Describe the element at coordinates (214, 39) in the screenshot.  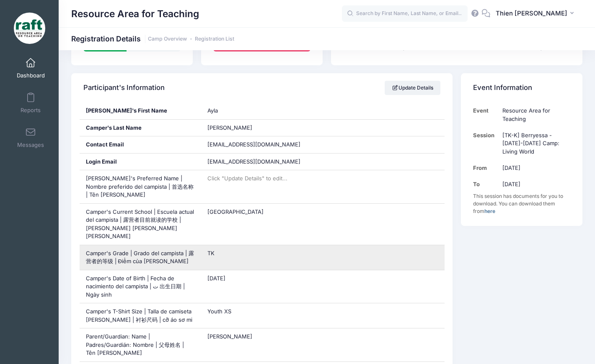
I see `a: Registration List` at that location.